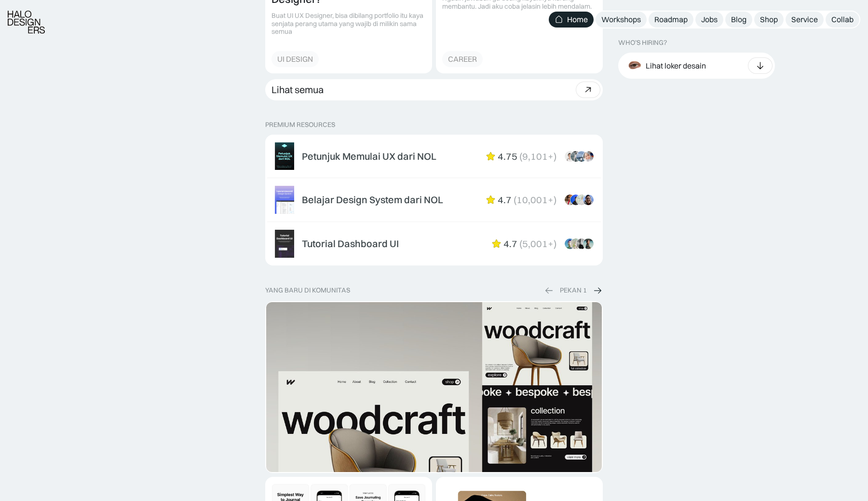  What do you see at coordinates (739, 19) in the screenshot?
I see `a: Blog` at bounding box center [739, 19].